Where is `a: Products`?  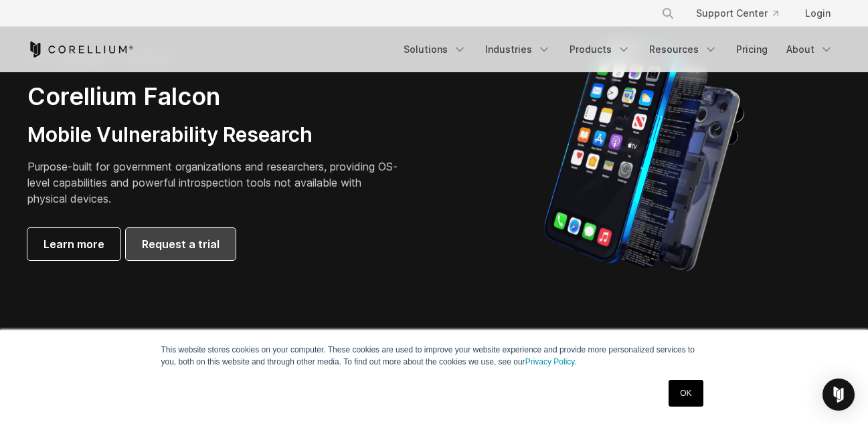 a: Products is located at coordinates (600, 49).